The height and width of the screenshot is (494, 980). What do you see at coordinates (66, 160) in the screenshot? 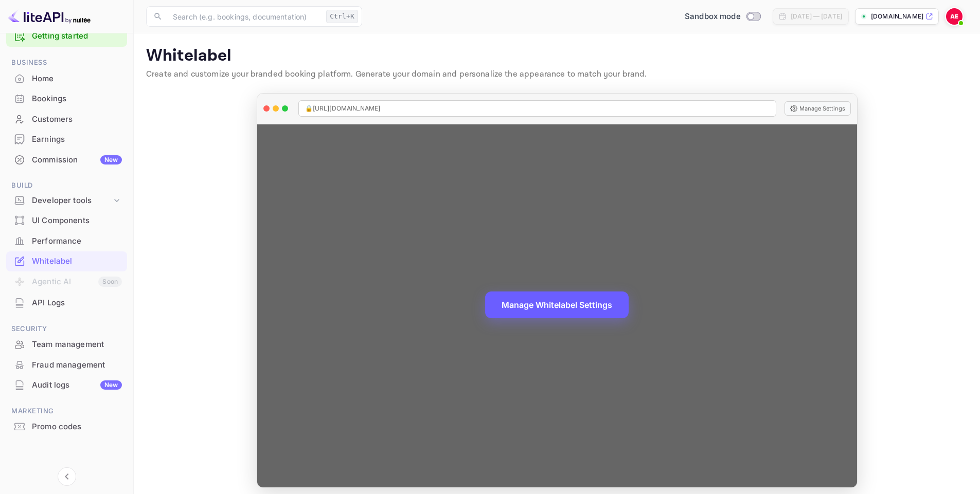
I see `div: CommissionNew` at bounding box center [66, 160].